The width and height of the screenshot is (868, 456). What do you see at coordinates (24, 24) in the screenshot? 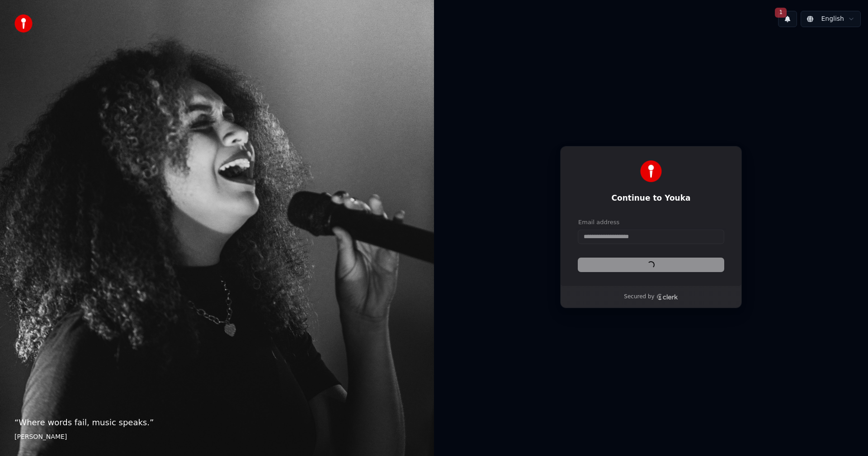
I see `img: youka` at bounding box center [24, 24].